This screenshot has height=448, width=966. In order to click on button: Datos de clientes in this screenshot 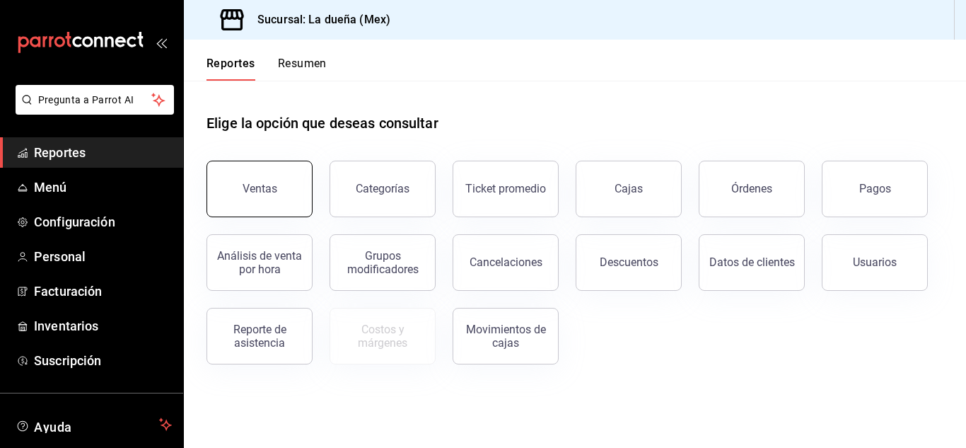, I will do `click(752, 262)`.